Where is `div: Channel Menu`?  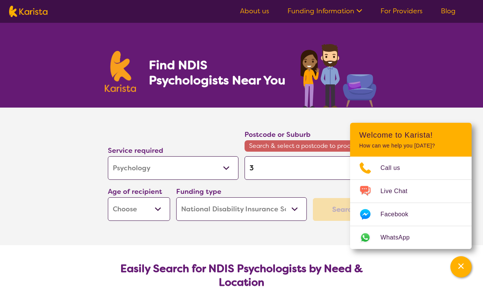 div: Channel Menu is located at coordinates (411, 186).